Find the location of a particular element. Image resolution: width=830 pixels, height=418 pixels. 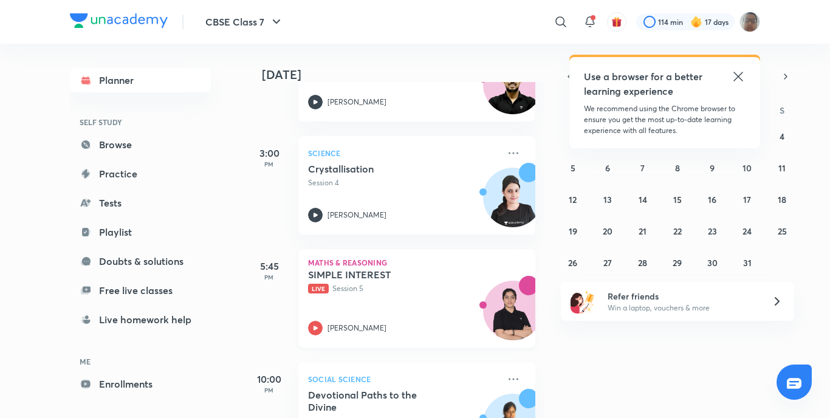

h5: SIMPLE INTEREST is located at coordinates (383, 275).